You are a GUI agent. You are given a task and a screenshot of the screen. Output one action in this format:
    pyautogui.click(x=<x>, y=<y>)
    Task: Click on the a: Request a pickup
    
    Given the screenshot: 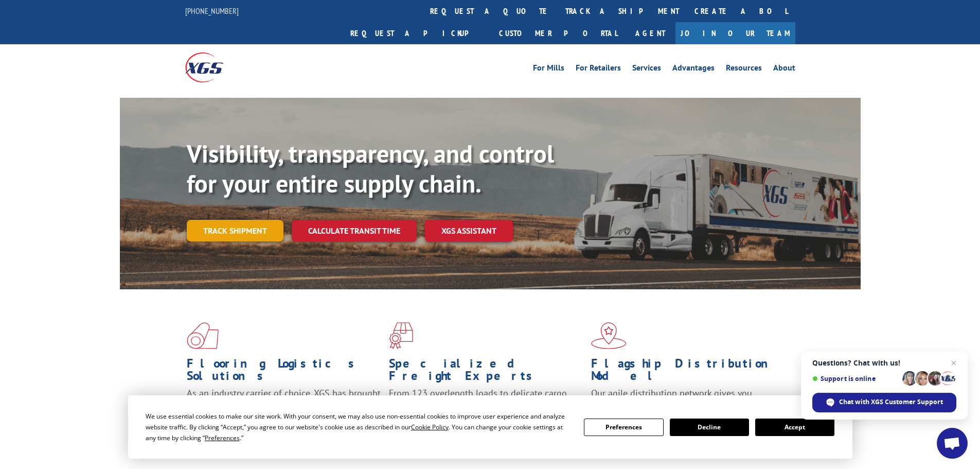 What is the action you would take?
    pyautogui.click(x=417, y=33)
    